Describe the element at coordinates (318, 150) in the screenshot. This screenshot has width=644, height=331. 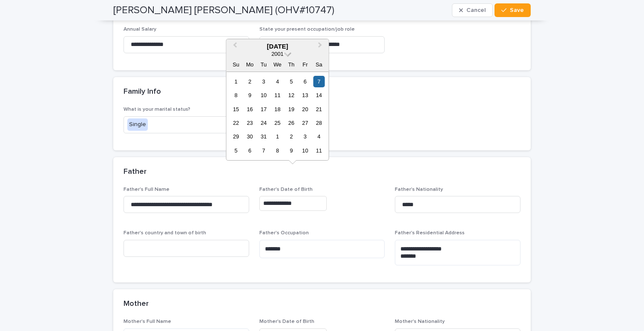
I see `div: Choose Saturday, August 11th, 2001` at that location.